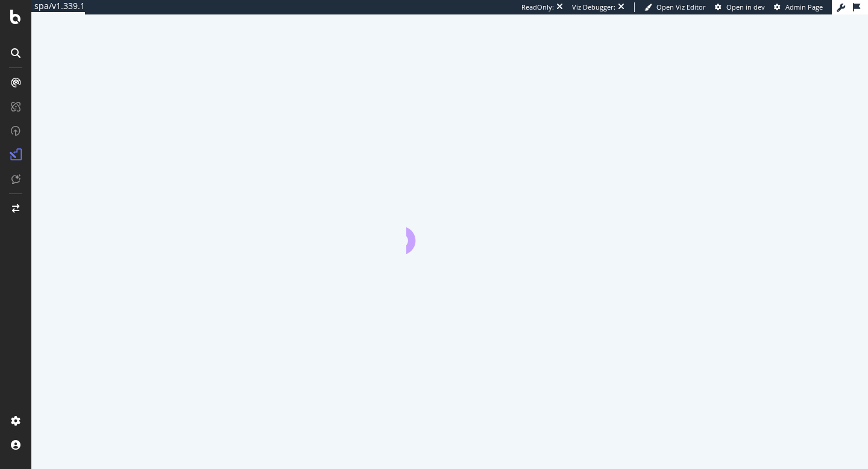 This screenshot has height=469, width=868. What do you see at coordinates (798, 7) in the screenshot?
I see `a: Admin Page` at bounding box center [798, 7].